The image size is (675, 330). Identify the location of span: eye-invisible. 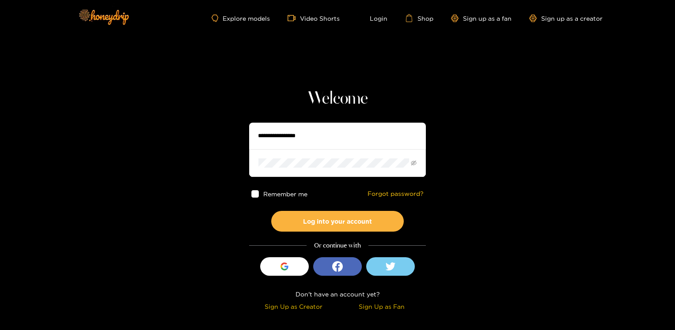
(413, 163).